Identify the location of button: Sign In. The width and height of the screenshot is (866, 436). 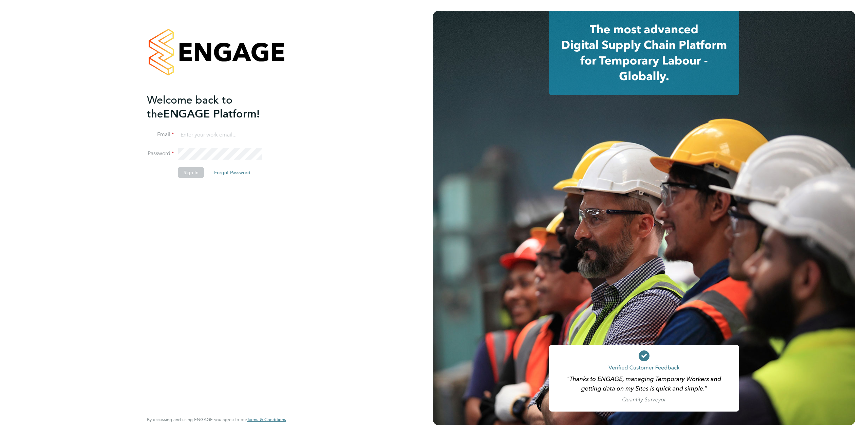
(191, 172).